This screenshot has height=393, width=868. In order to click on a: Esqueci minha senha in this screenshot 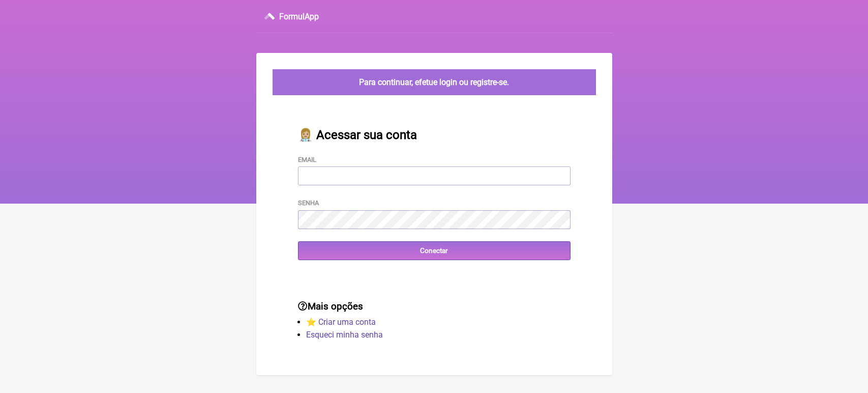, I will do `click(345, 334)`.